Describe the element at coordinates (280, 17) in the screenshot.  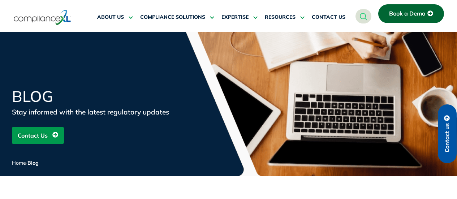
I see `span: RESOURCES` at that location.